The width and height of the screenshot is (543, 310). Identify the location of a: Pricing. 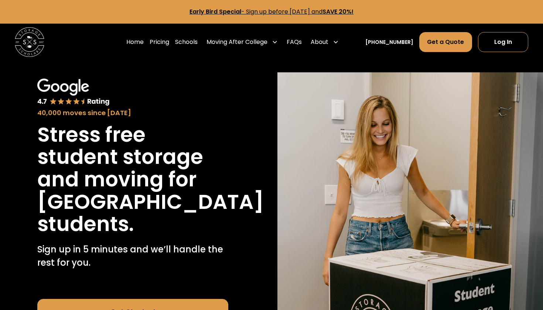
(159, 42).